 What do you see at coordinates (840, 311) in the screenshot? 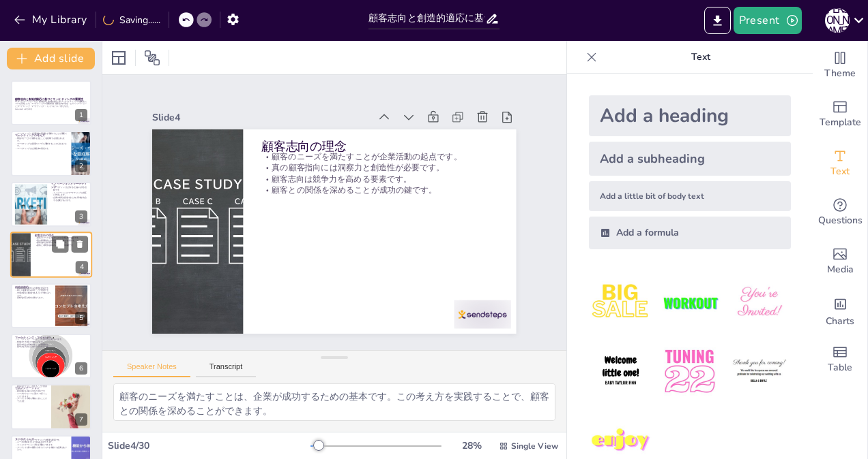
I see `div: Add charts and graphs` at bounding box center [840, 311].